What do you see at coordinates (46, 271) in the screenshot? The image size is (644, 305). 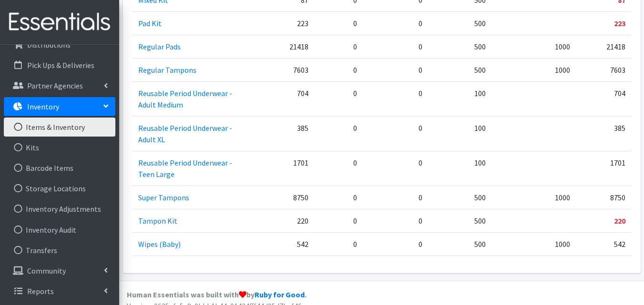 I see `p: Community` at bounding box center [46, 271].